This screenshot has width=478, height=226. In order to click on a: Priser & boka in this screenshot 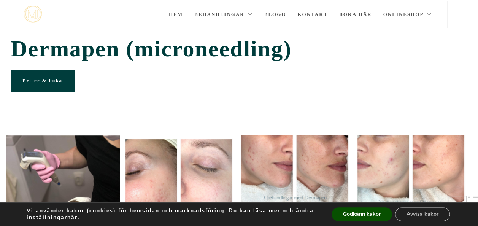, I will do `click(43, 81)`.